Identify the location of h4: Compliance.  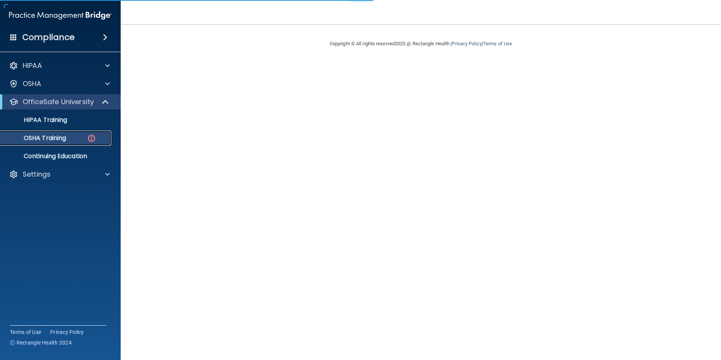
(48, 37).